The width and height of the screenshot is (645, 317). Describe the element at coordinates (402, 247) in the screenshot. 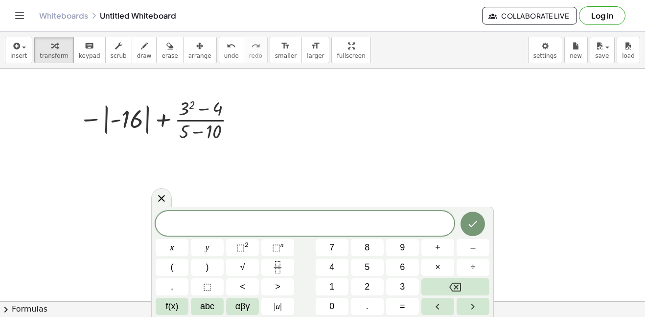

I see `button: 9` at that location.